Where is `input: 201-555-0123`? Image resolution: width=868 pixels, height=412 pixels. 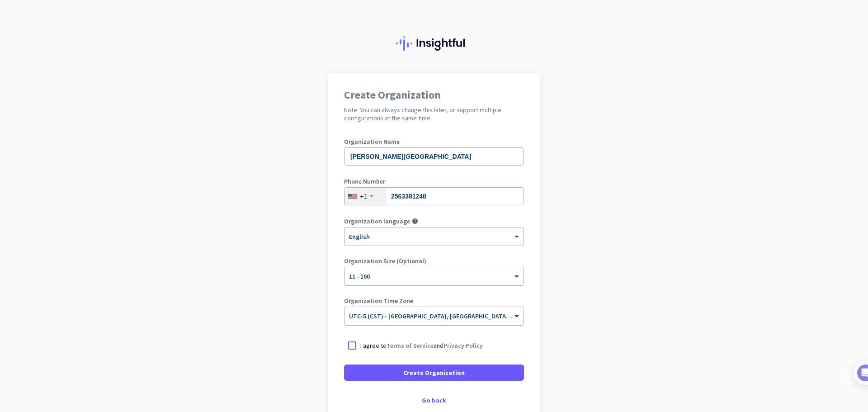 input: 201-555-0123 is located at coordinates (434, 196).